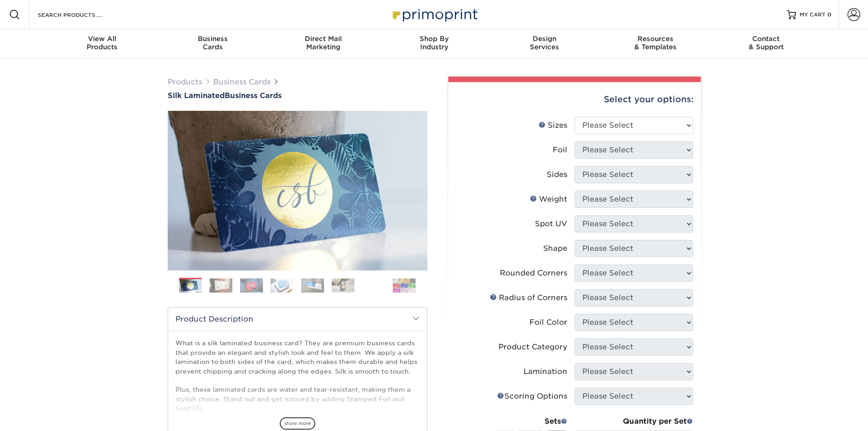 This screenshot has width=868, height=431. Describe the element at coordinates (212, 42) in the screenshot. I see `div: Cards` at that location.